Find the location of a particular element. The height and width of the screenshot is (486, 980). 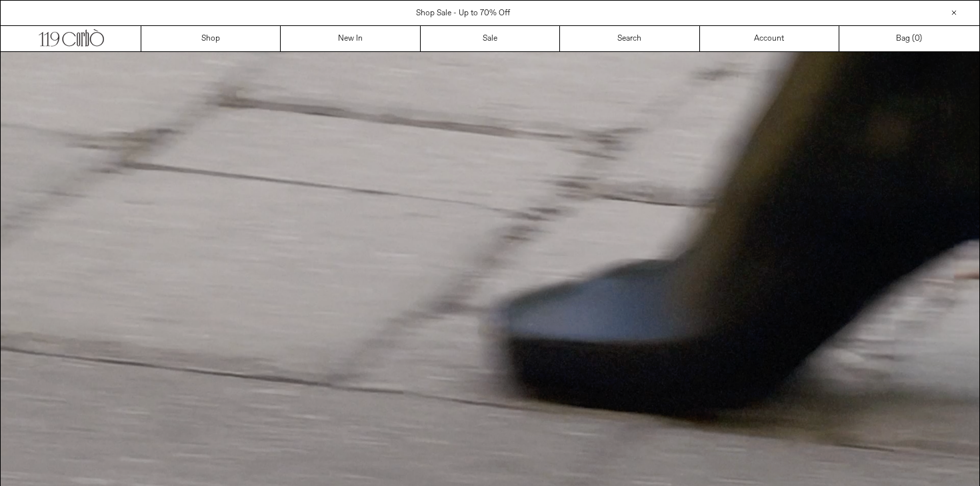

a: Shop is located at coordinates (211, 38).